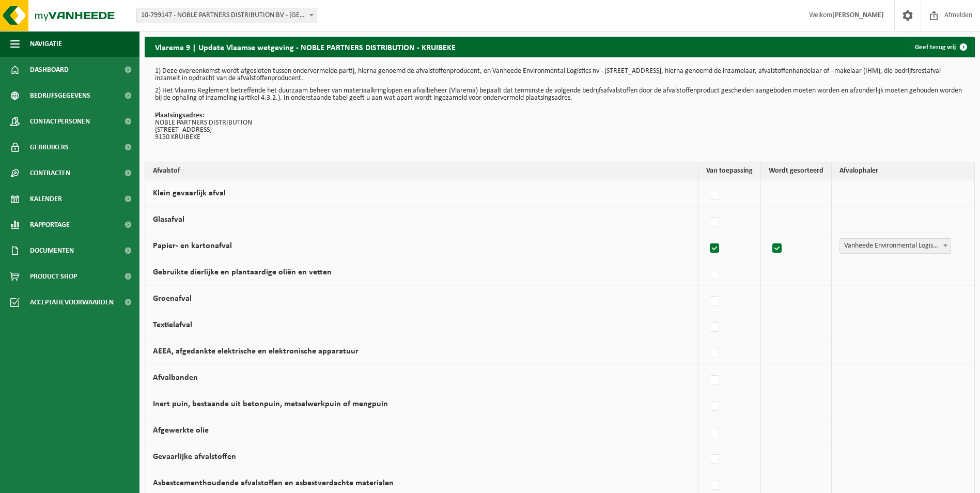 This screenshot has height=493, width=980. Describe the element at coordinates (175, 378) in the screenshot. I see `label: Afvalbanden` at that location.